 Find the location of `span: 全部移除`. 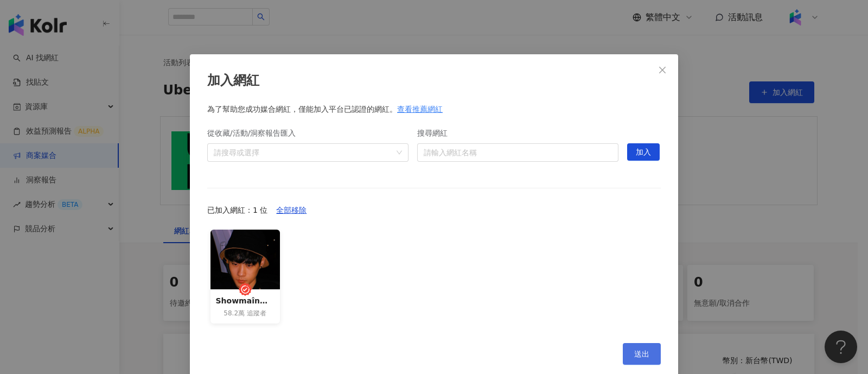

span: 全部移除 is located at coordinates (291, 210).